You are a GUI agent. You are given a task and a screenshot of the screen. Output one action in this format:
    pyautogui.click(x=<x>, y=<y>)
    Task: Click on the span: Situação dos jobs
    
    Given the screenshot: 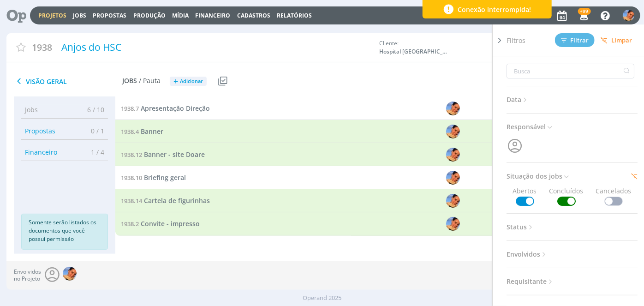 What is the action you would take?
    pyautogui.click(x=539, y=176)
    